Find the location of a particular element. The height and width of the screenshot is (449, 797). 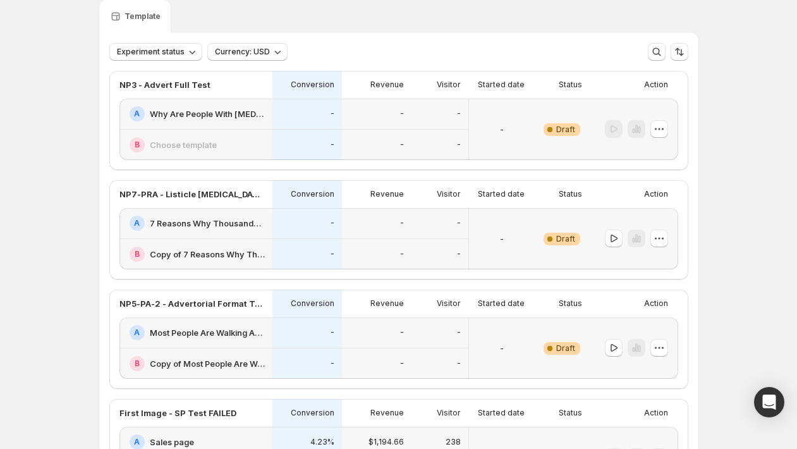

p: 4.23% is located at coordinates (322, 442).